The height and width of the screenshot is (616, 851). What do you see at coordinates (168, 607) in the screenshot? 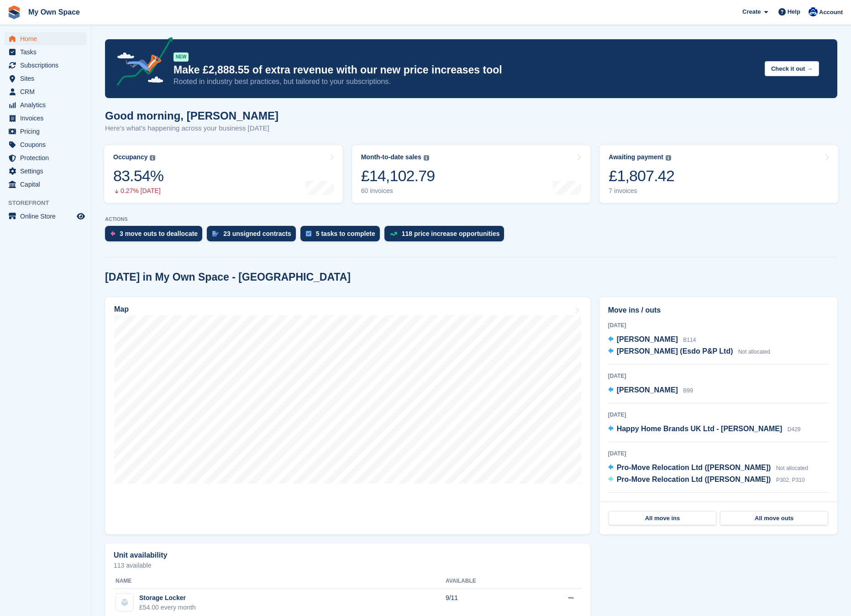
I see `div: £54.00 every month` at bounding box center [168, 607].